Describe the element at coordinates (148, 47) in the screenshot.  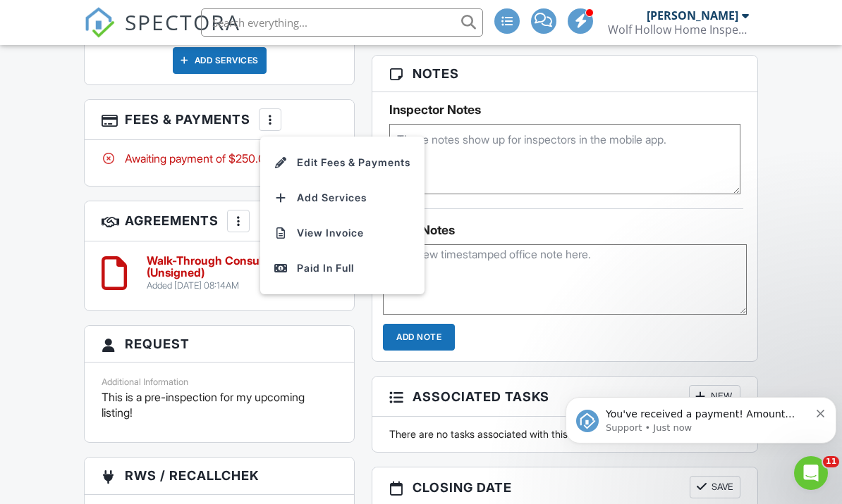
I see `p: You've received a payment! Amount $250.00 Fee $0.00 Net $250.00 Transaction # Inspection [STREET_...` at that location.